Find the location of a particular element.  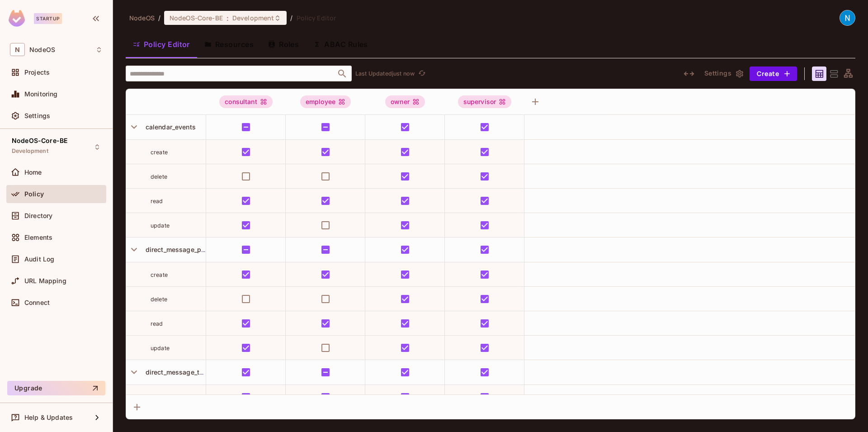

div: owner is located at coordinates (405, 101).